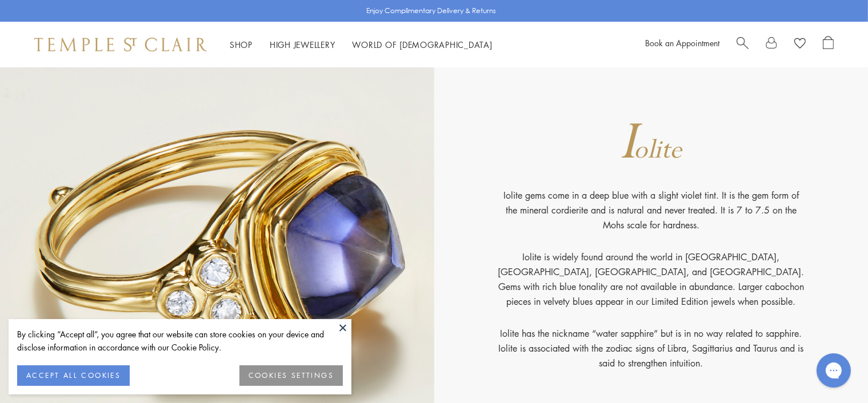  What do you see at coordinates (682, 43) in the screenshot?
I see `a: Book an Appointment` at bounding box center [682, 43].